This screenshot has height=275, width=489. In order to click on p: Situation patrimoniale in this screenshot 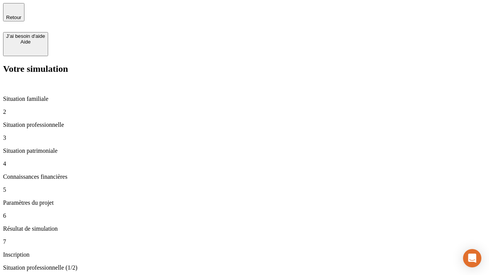, I will do `click(245, 151)`.